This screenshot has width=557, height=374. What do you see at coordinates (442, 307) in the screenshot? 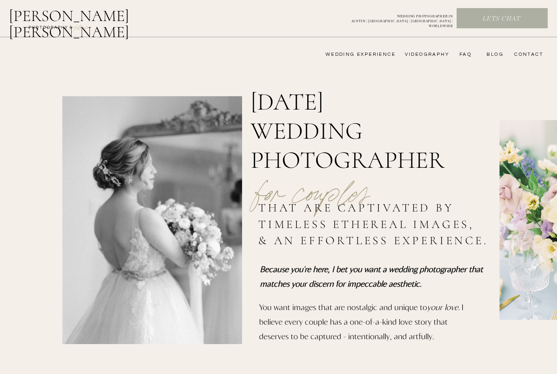
I see `i: your love` at bounding box center [442, 307].